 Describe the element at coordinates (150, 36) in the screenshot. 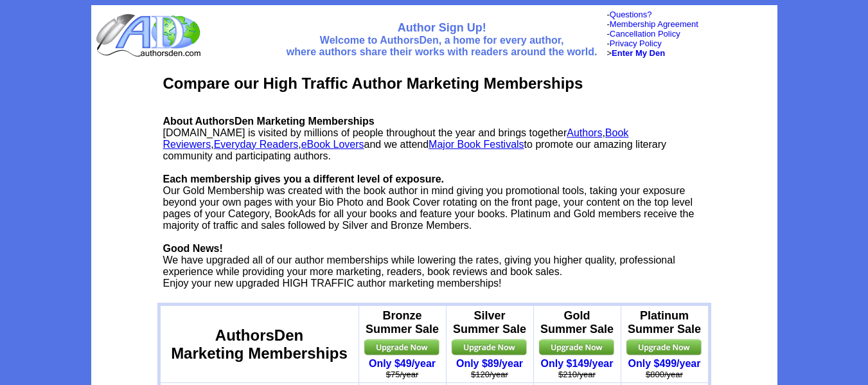

I see `img: logo_ad.gif` at that location.